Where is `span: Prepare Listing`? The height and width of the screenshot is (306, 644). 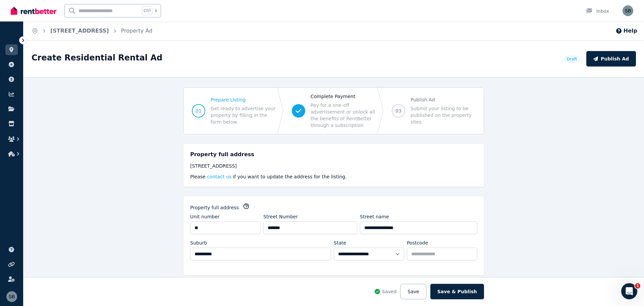
span: Prepare Listing is located at coordinates (243, 100).